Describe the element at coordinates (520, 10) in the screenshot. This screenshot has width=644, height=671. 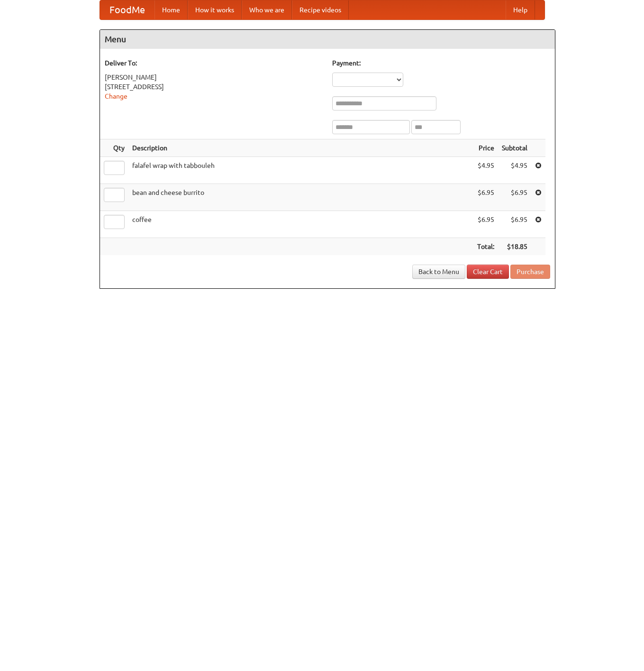
I see `a: Help` at that location.